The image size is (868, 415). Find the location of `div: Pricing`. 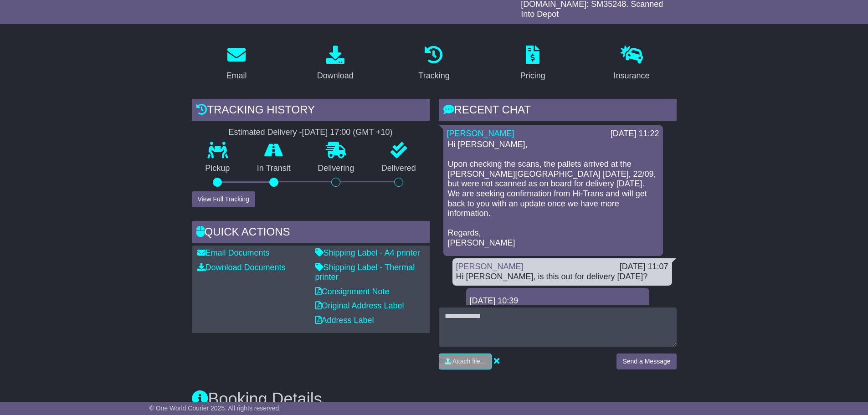

div: Pricing is located at coordinates (532, 76).